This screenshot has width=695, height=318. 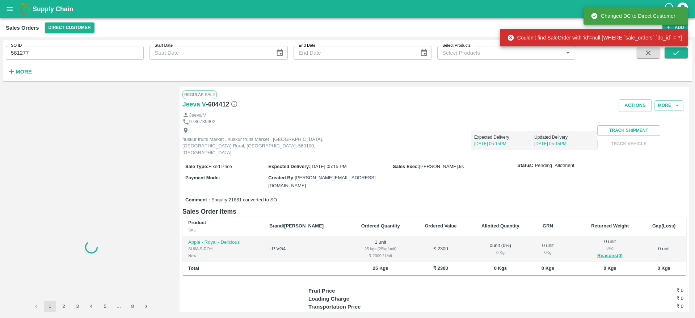 What do you see at coordinates (355, 291) in the screenshot?
I see `p: Fruit Price` at bounding box center [355, 291].